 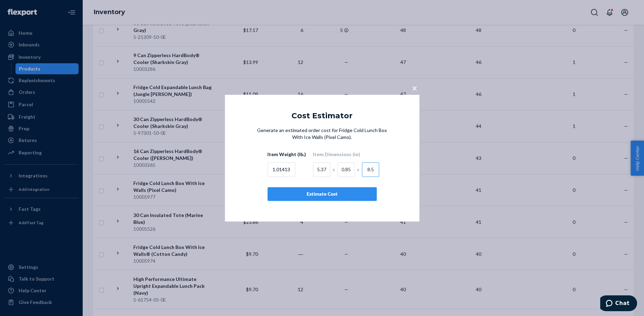 I want to click on span: Chat, so click(x=22, y=8).